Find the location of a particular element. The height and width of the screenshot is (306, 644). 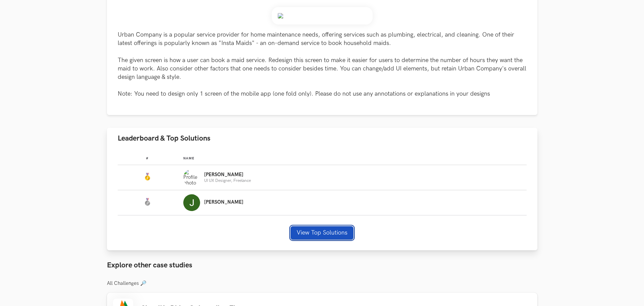

h3: Explore other case studies is located at coordinates (322, 266).